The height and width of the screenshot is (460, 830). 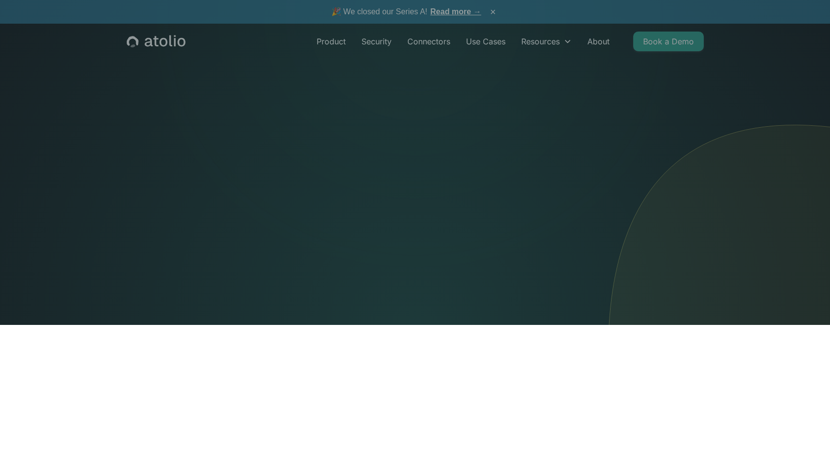 What do you see at coordinates (429, 41) in the screenshot?
I see `a: Connectors` at bounding box center [429, 41].